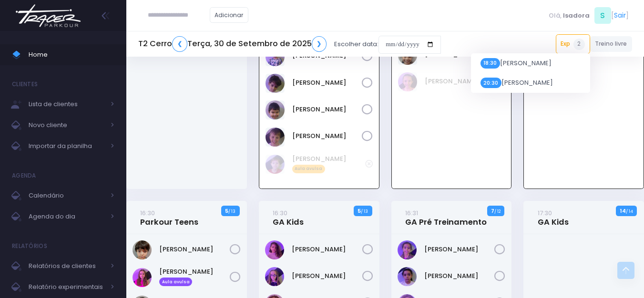  Describe the element at coordinates (275, 164) in the screenshot. I see `img: André Thormann Poyart` at that location.